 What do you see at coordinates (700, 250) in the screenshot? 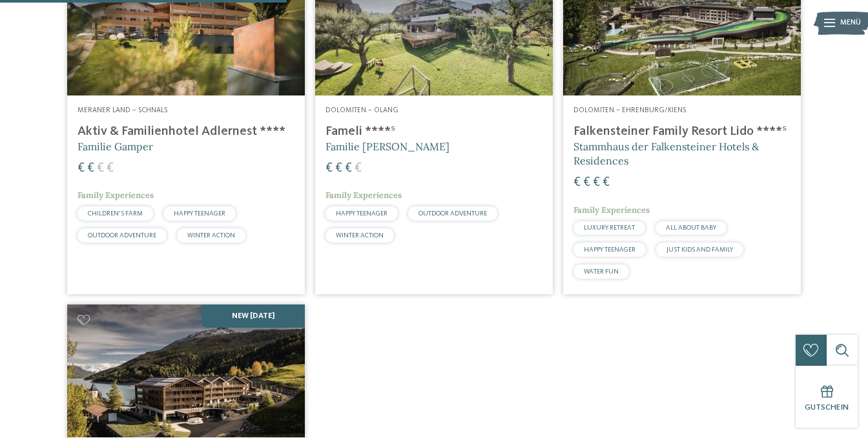
I see `span: JUST KIDS AND FAMILY` at bounding box center [700, 250].